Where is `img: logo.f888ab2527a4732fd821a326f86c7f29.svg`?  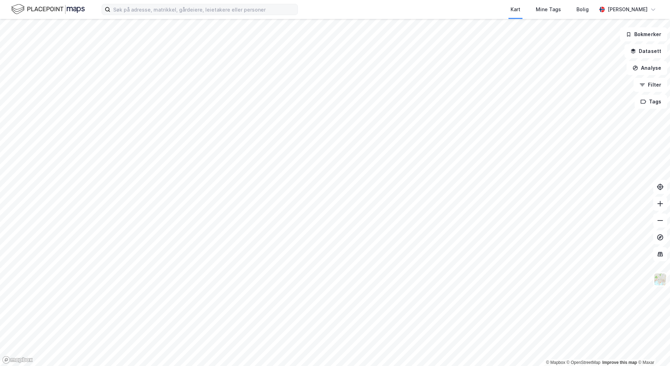 img: logo.f888ab2527a4732fd821a326f86c7f29.svg is located at coordinates (48, 9).